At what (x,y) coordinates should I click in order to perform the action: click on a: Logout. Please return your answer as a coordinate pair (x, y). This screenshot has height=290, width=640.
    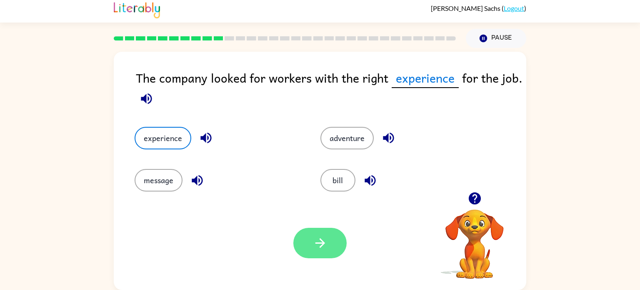
    Looking at the image, I should click on (514, 8).